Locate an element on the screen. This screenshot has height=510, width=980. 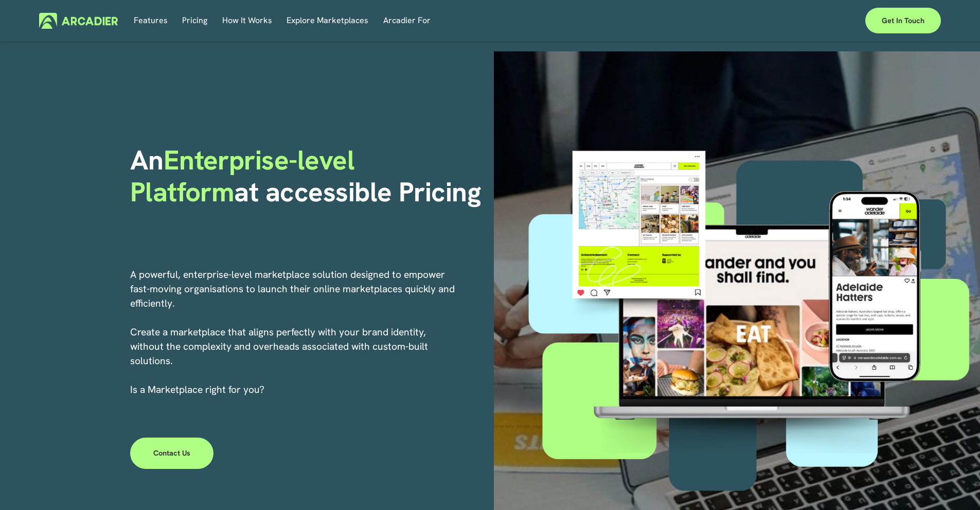
a: Contact Us is located at coordinates (172, 453).